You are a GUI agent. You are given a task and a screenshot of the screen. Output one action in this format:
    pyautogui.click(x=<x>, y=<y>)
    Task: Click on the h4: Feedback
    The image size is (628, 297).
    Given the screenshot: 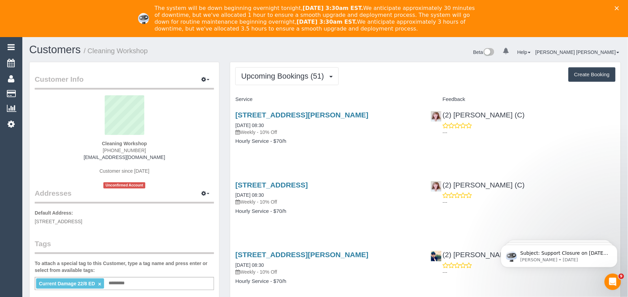 What is the action you would take?
    pyautogui.click(x=524, y=99)
    